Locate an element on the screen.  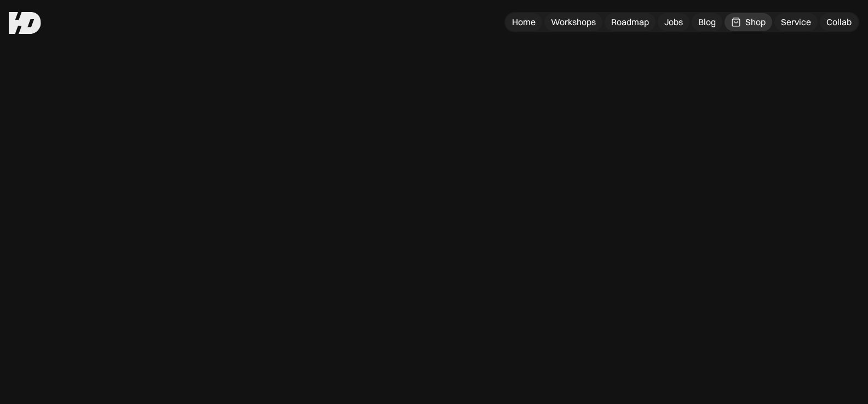
a: Home is located at coordinates (524, 22).